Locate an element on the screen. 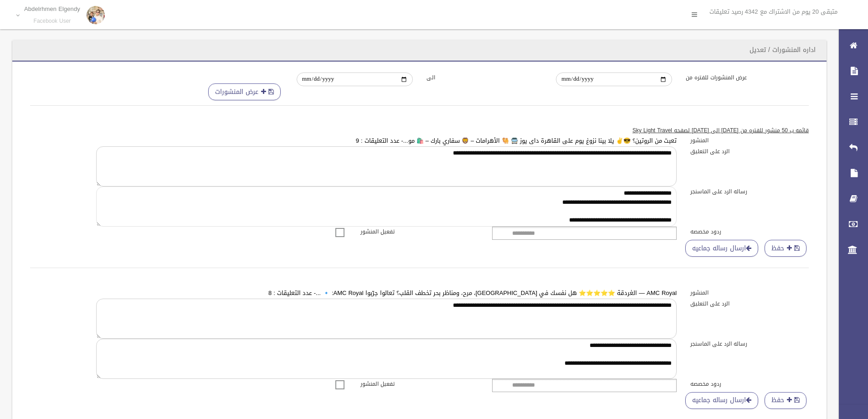  lable: تعبت من الروتين؟ 😎✌️ يلا بينا نزوغ يوم على القاهرة داى يوز 🚍 🐫 الأهرامات – 🦁 سفاري بارك – 🛍️ مو..... is located at coordinates (517, 140).